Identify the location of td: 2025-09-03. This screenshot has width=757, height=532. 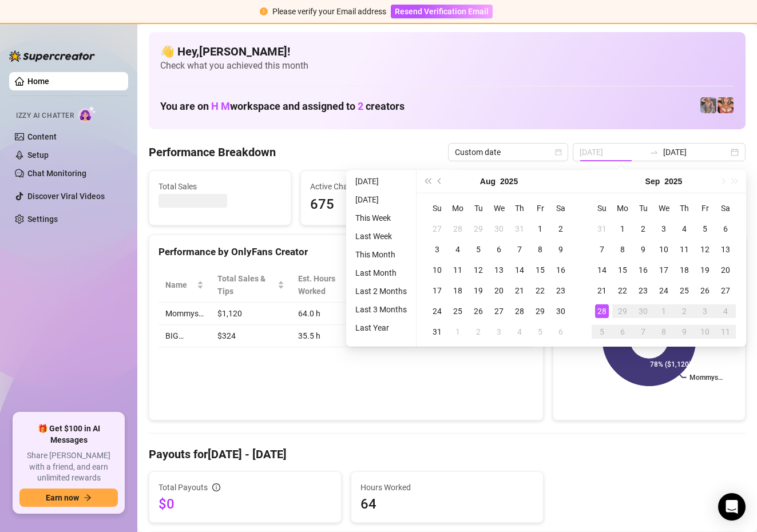
(664, 229).